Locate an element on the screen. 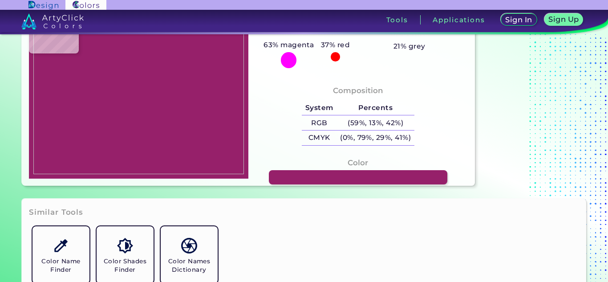 This screenshot has width=608, height=282. h4: Color is located at coordinates (358, 163).